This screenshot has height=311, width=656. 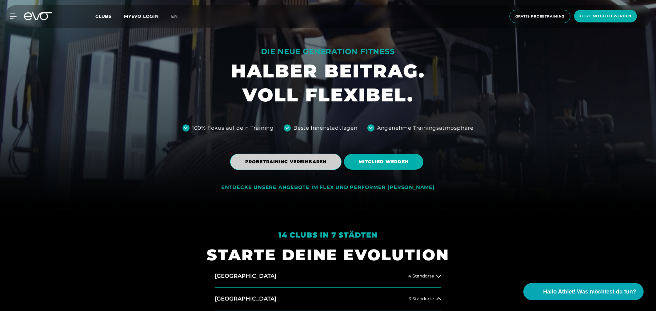 I want to click on span: Jetzt Mitglied werden, so click(x=605, y=16).